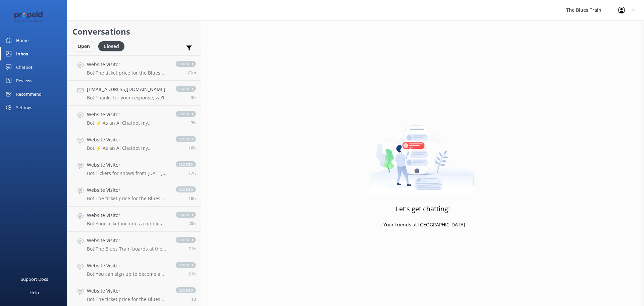 The height and width of the screenshot is (306, 644). I want to click on span: Sep 22 2025 05:29pm (UTC +10:00) Australia/Sydney, so click(192, 223).